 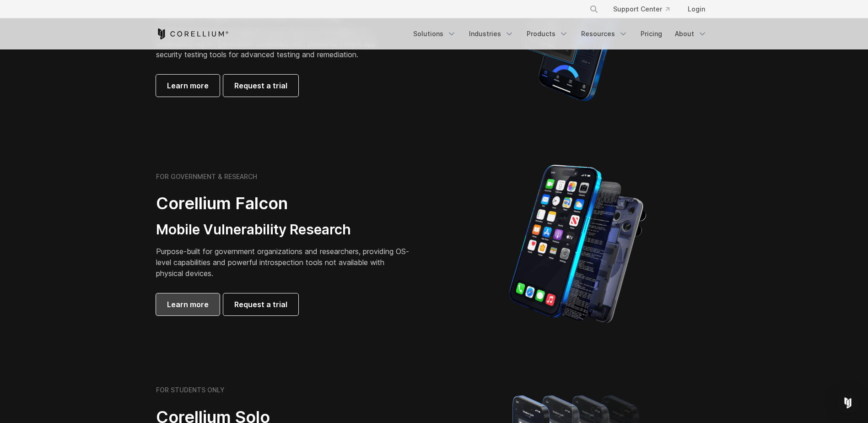 I want to click on p: Purpose-built for government organizations and researchers, providing OS-level capabilities and p..., so click(x=284, y=262).